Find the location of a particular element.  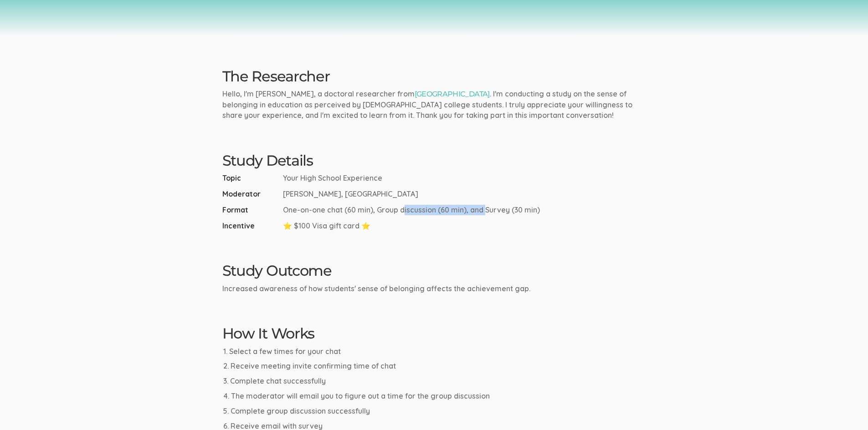

li: Select a few times for your chat is located at coordinates (435, 351).